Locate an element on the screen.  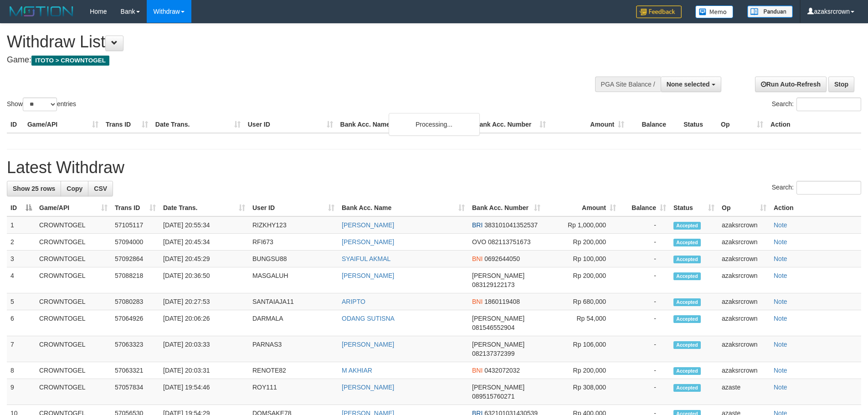
select: Showentries is located at coordinates (40, 105).